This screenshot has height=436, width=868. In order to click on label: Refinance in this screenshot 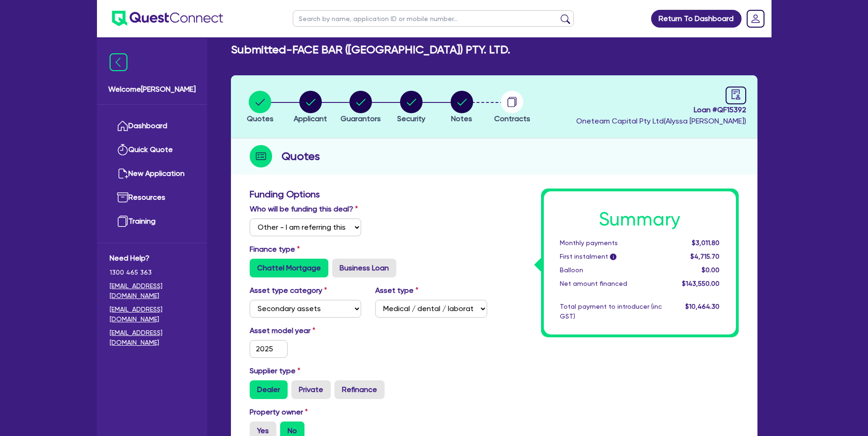, I will do `click(359, 390)`.